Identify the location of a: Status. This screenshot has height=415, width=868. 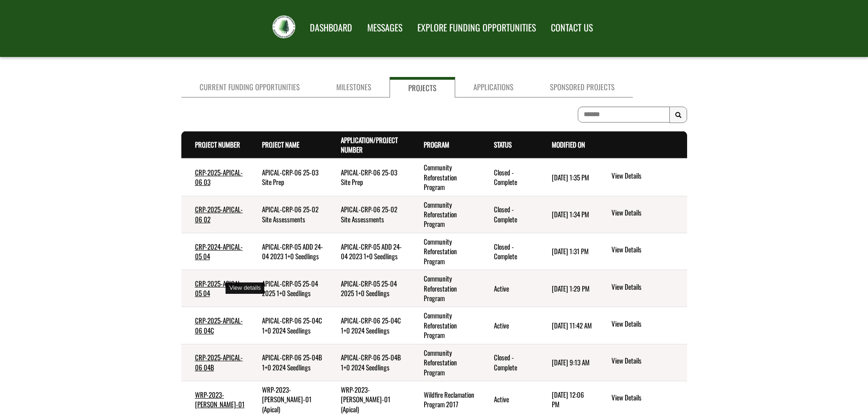
(502, 145).